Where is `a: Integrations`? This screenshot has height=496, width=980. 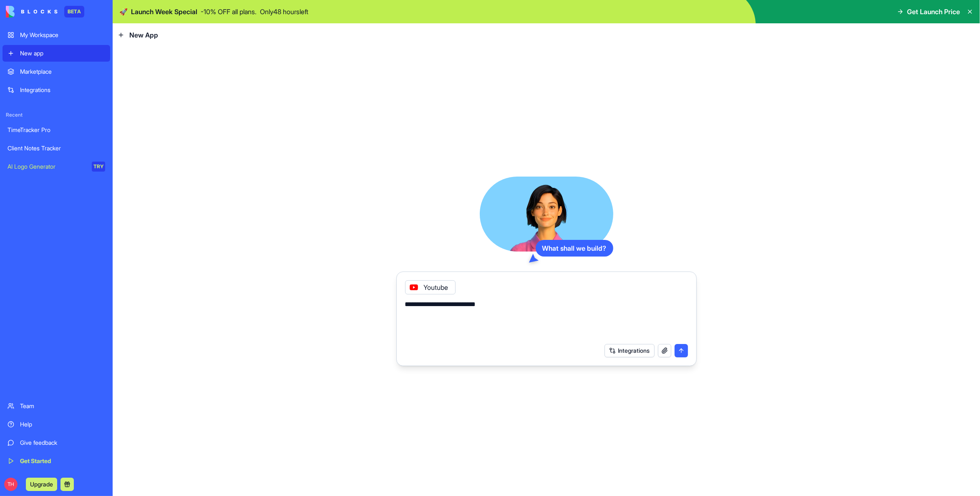
a: Integrations is located at coordinates (56, 90).